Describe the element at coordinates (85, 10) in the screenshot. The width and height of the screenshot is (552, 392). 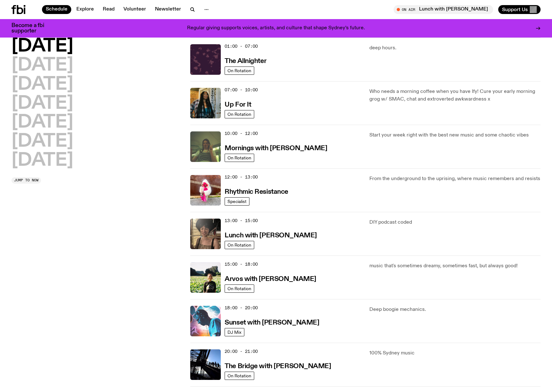
I see `a: Explore` at that location.